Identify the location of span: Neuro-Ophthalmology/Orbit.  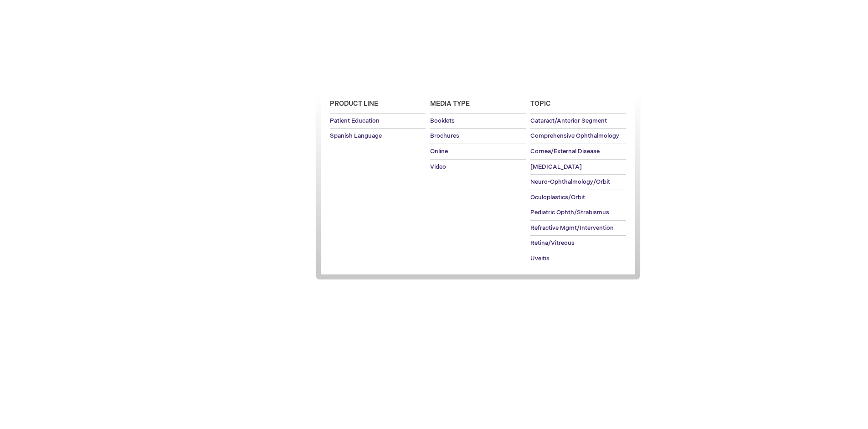
(570, 182).